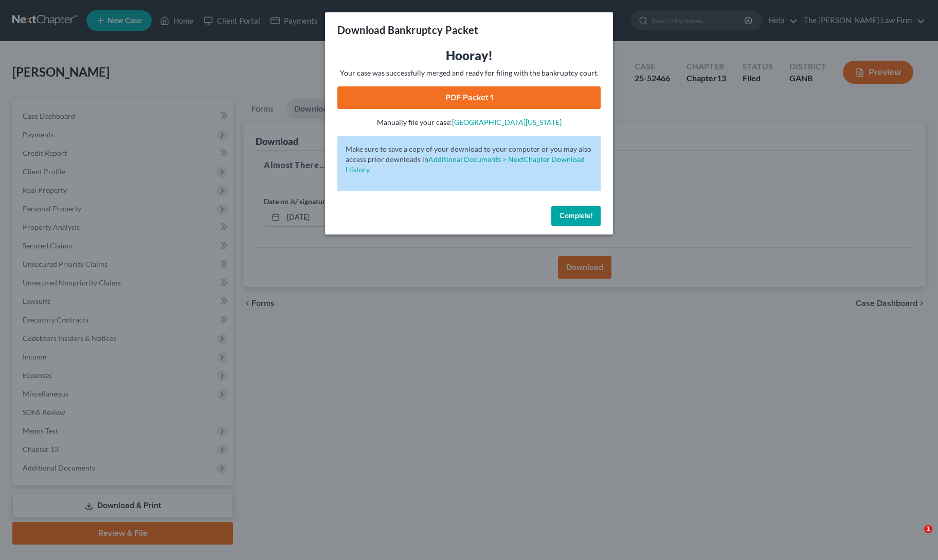  What do you see at coordinates (465, 164) in the screenshot?
I see `a: Additional Documents > NextChapter Download History.` at bounding box center [465, 164].